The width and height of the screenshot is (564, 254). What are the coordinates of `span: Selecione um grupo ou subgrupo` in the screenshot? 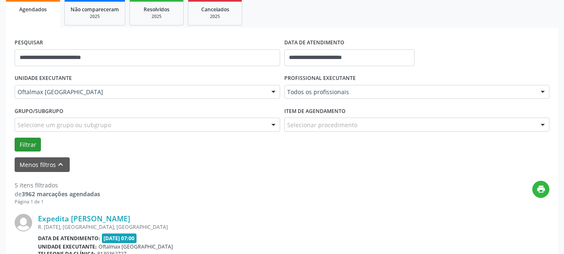 It's located at (64, 125).